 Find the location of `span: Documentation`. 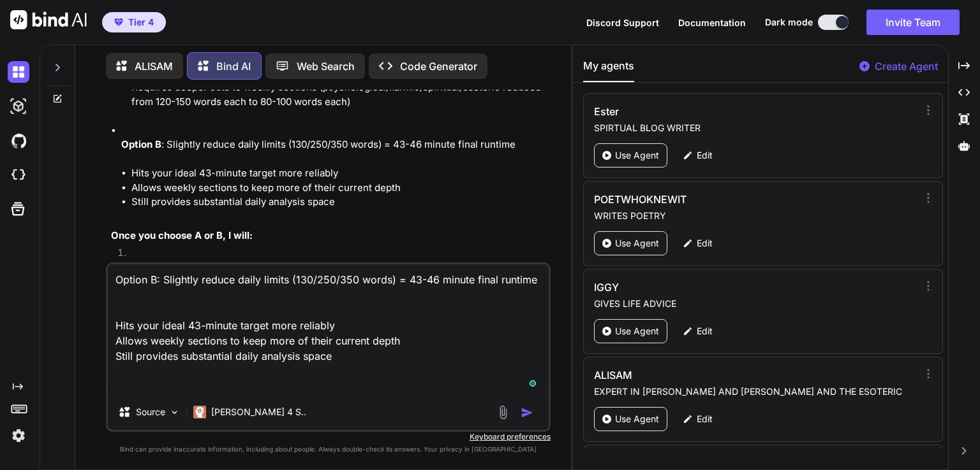

span: Documentation is located at coordinates (712, 22).